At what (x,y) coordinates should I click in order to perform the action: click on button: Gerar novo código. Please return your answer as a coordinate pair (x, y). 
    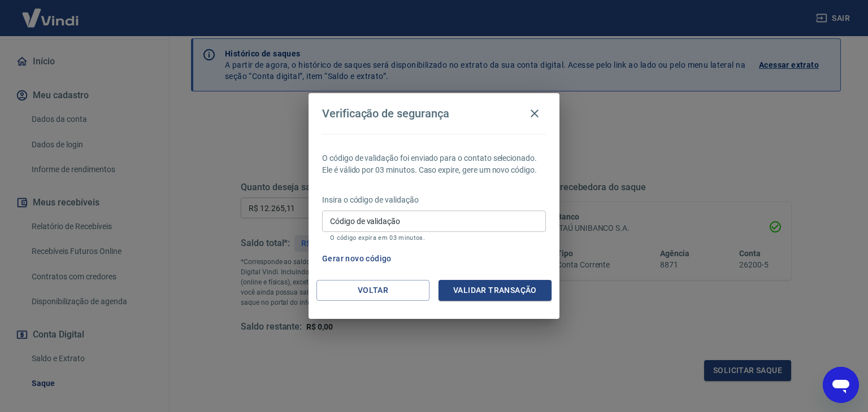
    Looking at the image, I should click on (356, 259).